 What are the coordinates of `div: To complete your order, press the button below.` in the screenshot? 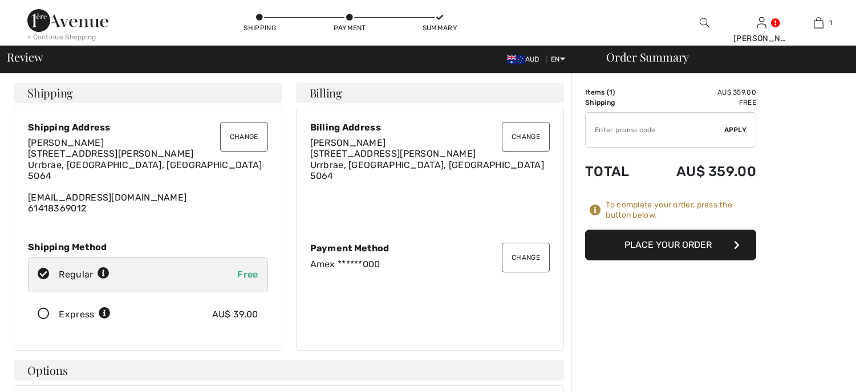 It's located at (681, 210).